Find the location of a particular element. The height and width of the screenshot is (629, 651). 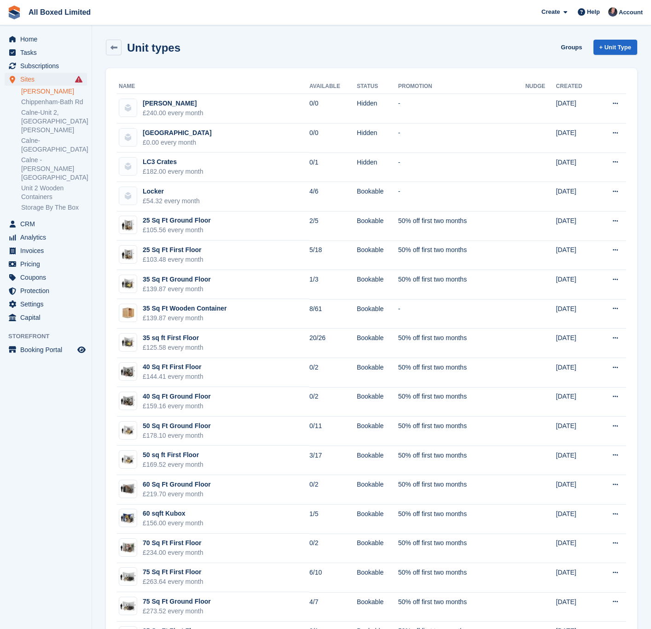

div: £219.70 every month is located at coordinates (177, 494).